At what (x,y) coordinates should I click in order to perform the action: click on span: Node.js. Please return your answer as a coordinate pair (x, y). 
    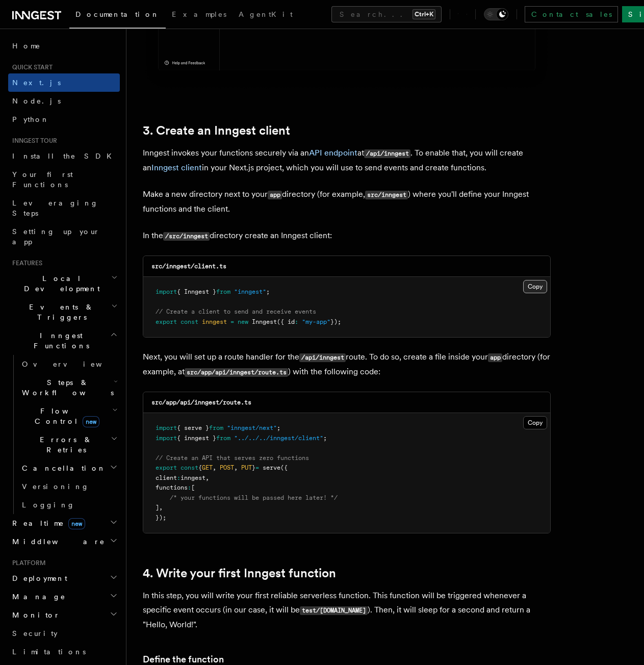
    Looking at the image, I should click on (36, 101).